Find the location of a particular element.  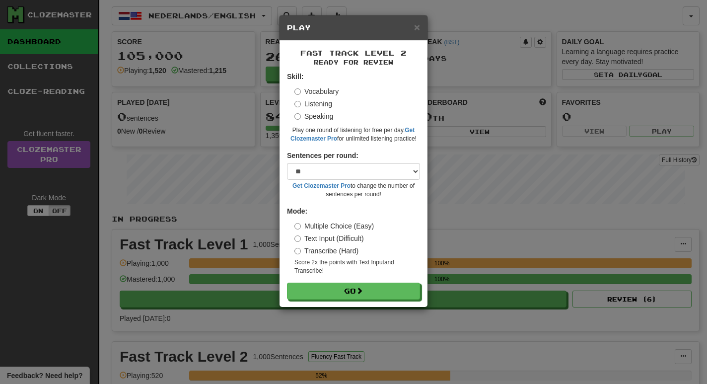

span: Fast Track Level 2 is located at coordinates (354, 53).